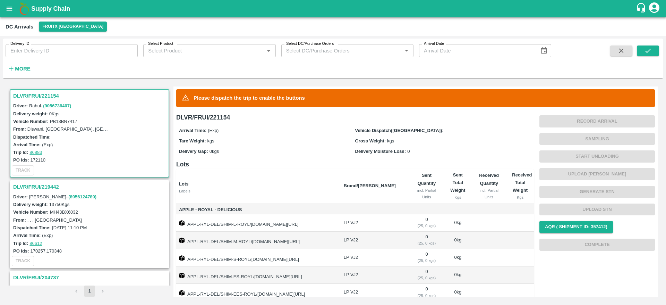 The width and height of the screenshot is (666, 305). What do you see at coordinates (9, 9) in the screenshot?
I see `button: open drawer` at bounding box center [9, 9].